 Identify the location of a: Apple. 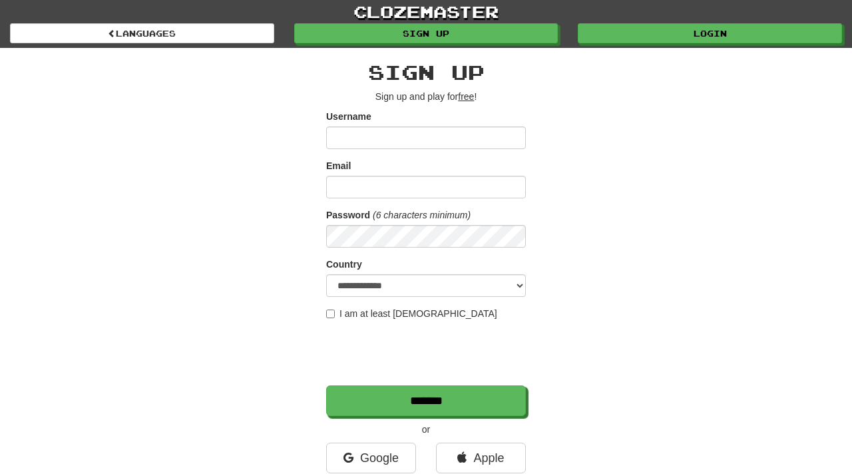
(481, 458).